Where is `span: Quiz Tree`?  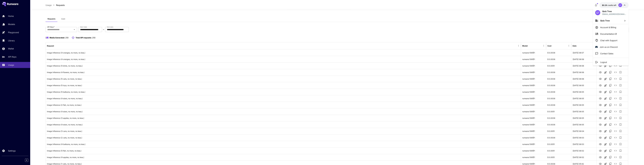 span: Quiz Tree is located at coordinates (605, 21).